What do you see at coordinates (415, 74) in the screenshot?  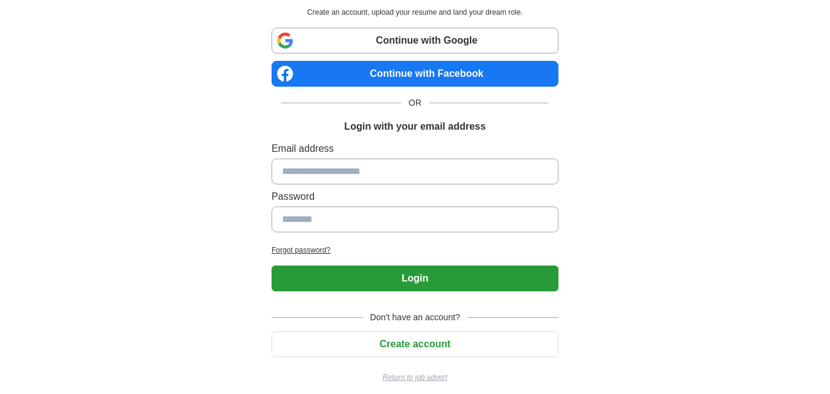 I see `a: Continue with Facebook` at bounding box center [415, 74].